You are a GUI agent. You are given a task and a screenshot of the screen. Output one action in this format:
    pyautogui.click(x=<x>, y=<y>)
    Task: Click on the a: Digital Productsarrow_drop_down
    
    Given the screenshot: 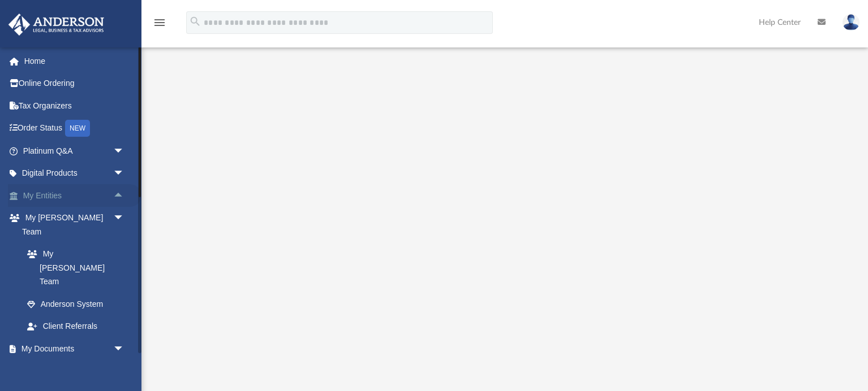 What is the action you would take?
    pyautogui.click(x=74, y=173)
    